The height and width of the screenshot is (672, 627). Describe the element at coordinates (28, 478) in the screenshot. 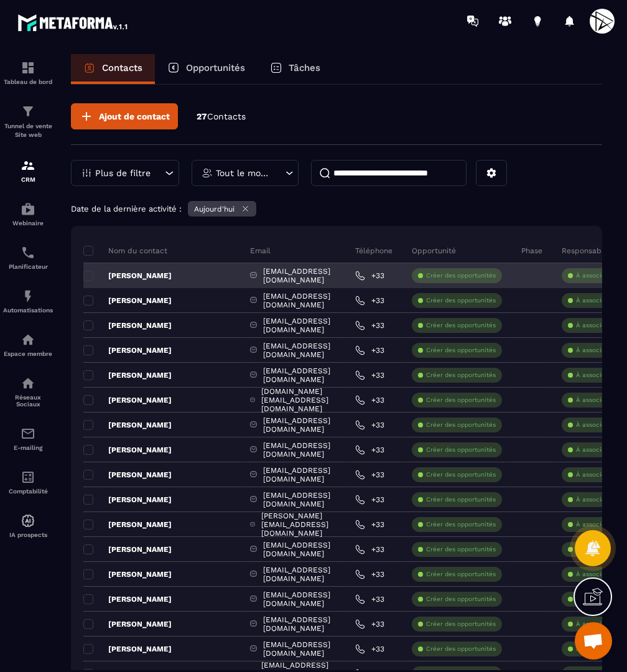

I see `img: accountant` at that location.